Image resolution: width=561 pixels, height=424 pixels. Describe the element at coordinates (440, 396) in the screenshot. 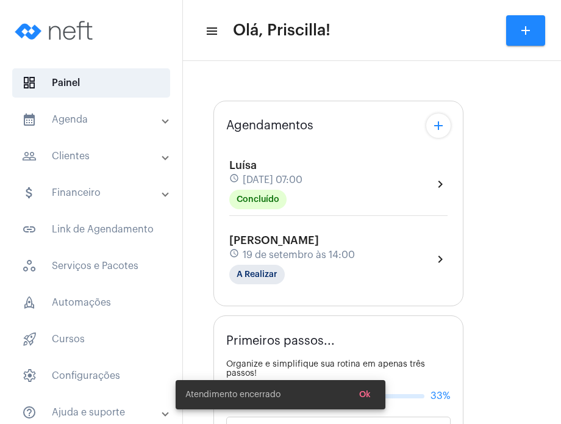

I see `span: 33%` at that location.